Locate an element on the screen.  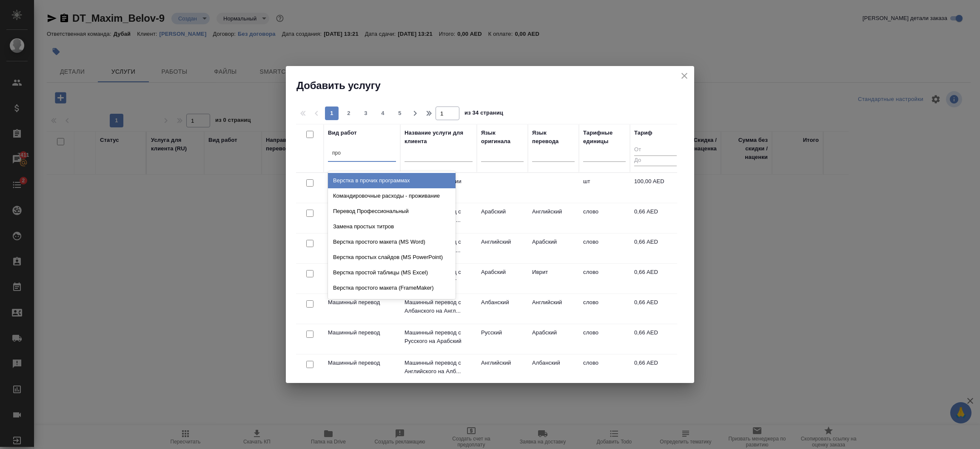
div: Название услуги для клиента is located at coordinates (439, 137).